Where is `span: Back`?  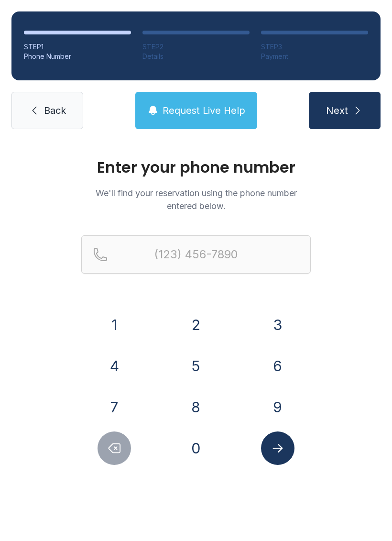
span: Back is located at coordinates (55, 111).